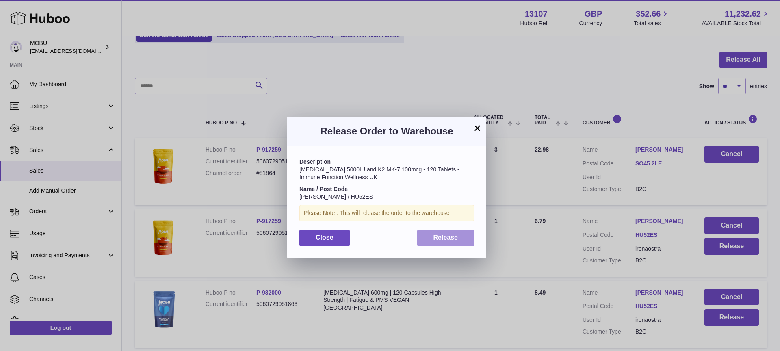 This screenshot has height=351, width=780. Describe the element at coordinates (325, 237) in the screenshot. I see `span: Close` at that location.